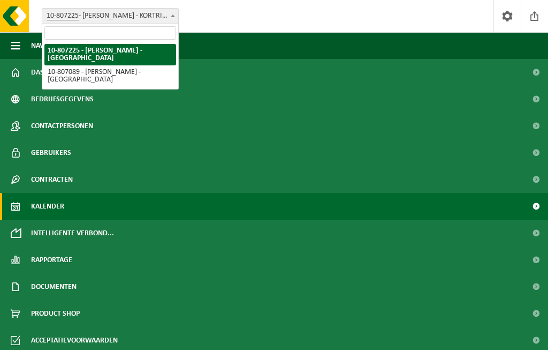 The width and height of the screenshot is (548, 350). Describe the element at coordinates (52, 179) in the screenshot. I see `span: Contracten` at that location.